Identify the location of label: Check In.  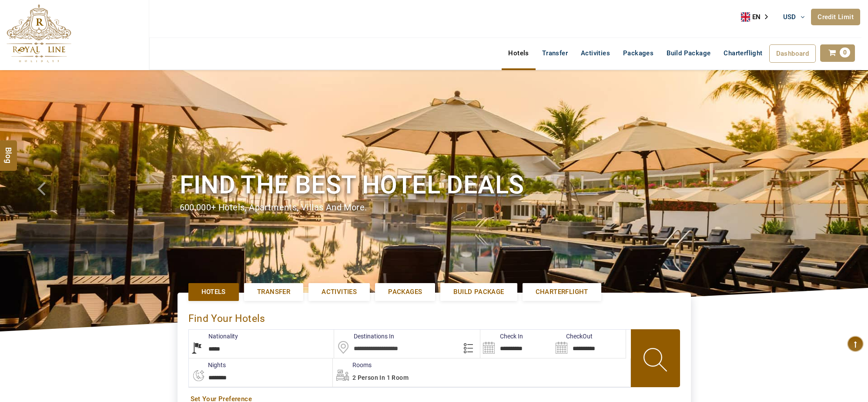
(501, 336).